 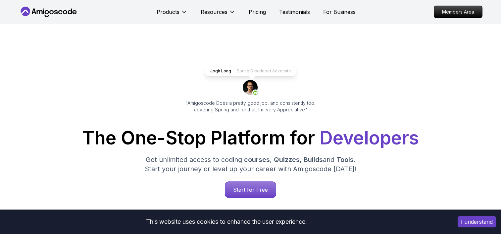 What do you see at coordinates (458, 12) in the screenshot?
I see `a: Members Area` at bounding box center [458, 12].